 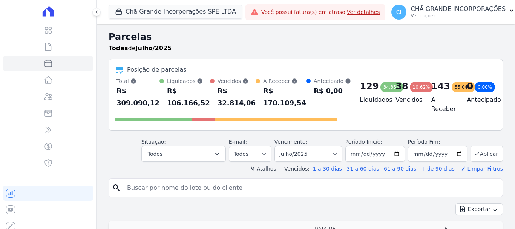 I want to click on label: Vencidos:, so click(x=295, y=169).